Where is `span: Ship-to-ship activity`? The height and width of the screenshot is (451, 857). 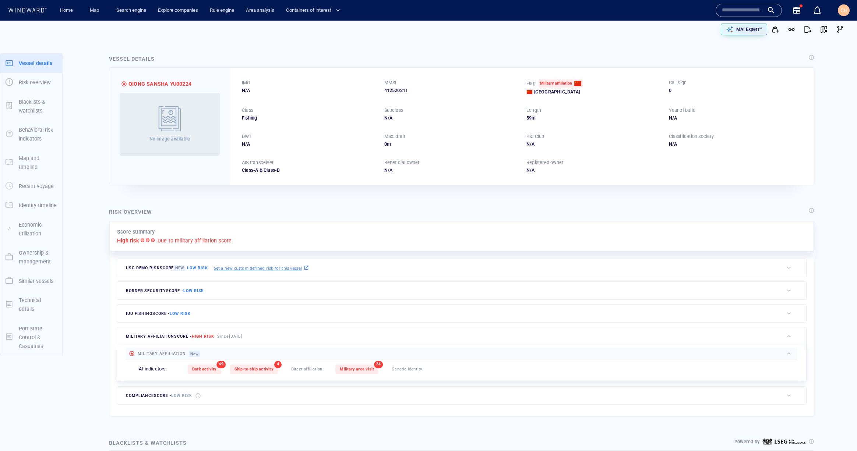 span: Ship-to-ship activity is located at coordinates (254, 369).